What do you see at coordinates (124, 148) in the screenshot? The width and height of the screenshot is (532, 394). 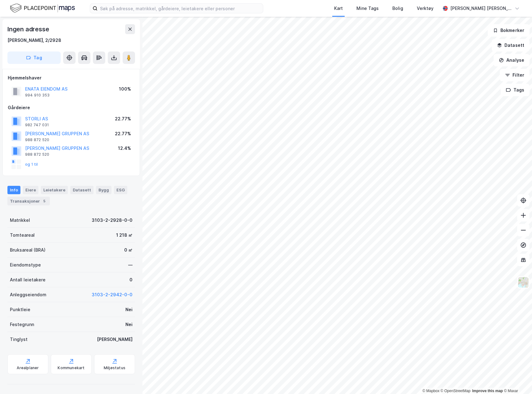 I see `div: 12.4%` at bounding box center [124, 148].